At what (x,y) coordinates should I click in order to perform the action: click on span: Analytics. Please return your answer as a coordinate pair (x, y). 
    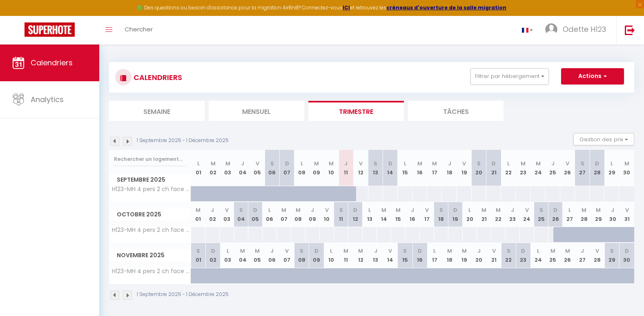
    Looking at the image, I should click on (47, 99).